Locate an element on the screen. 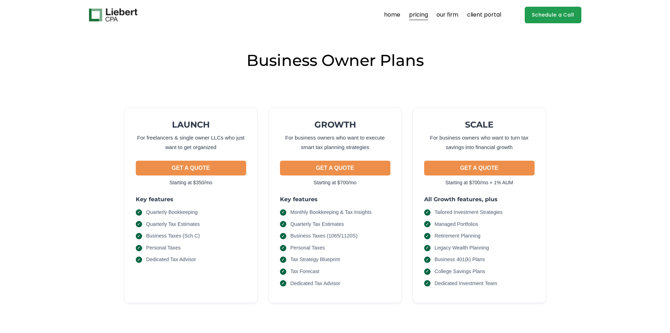  a: client portal is located at coordinates (484, 15).